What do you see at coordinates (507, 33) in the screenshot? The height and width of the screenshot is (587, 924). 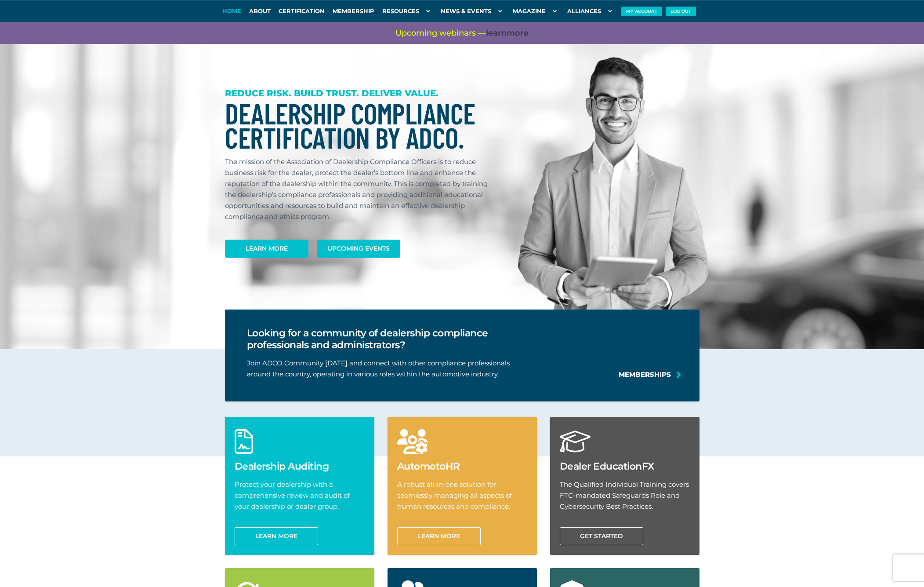 I see `a: learnmore` at bounding box center [507, 33].